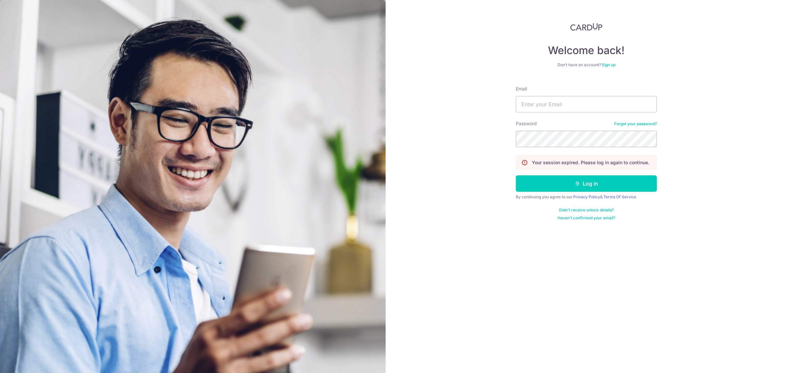 The image size is (787, 373). Describe the element at coordinates (586, 65) in the screenshot. I see `div: Don’t have an account?` at that location.